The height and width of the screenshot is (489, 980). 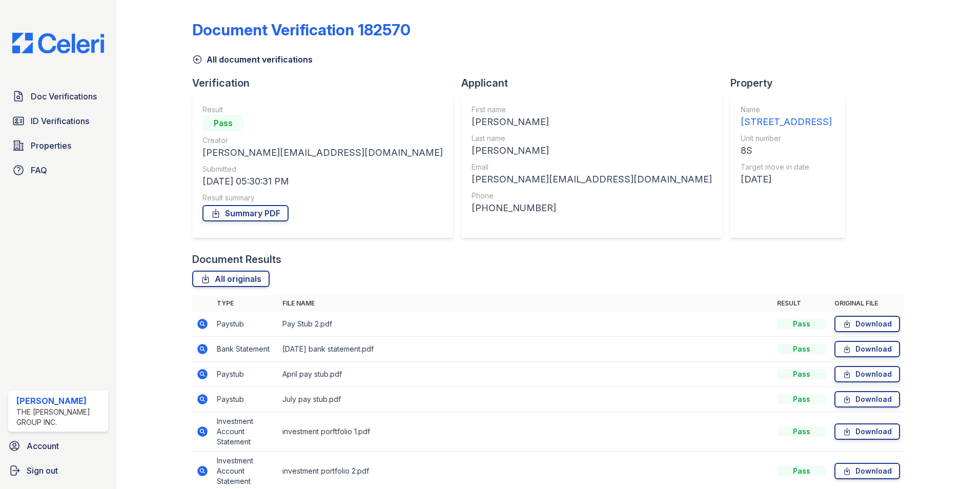 What do you see at coordinates (867, 303) in the screenshot?
I see `th: Original file` at bounding box center [867, 303].